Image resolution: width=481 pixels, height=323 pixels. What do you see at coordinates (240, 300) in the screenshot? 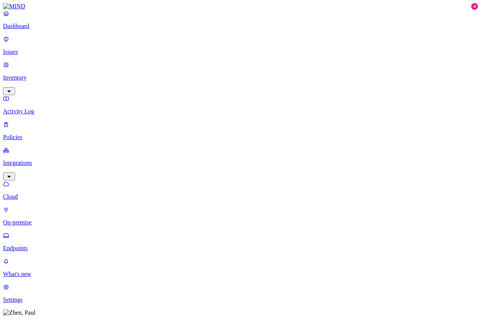
I see `p: Settings` at bounding box center [240, 300].